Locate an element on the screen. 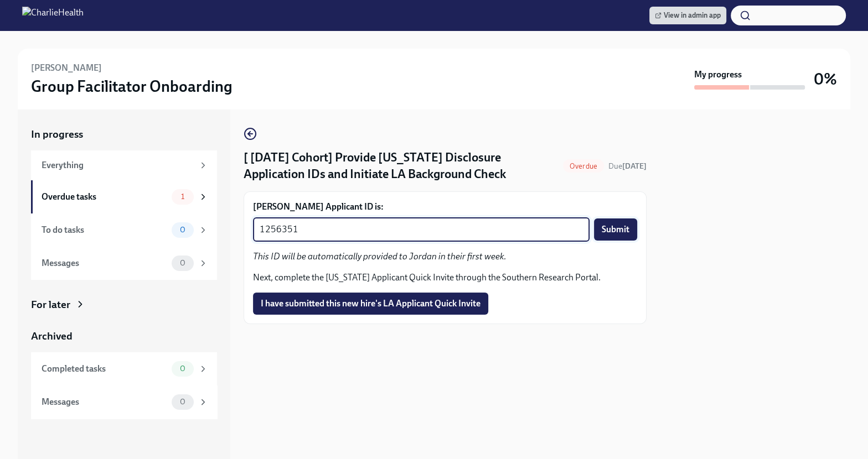  em: This ID will be automatically provided to Jordan in their first week. is located at coordinates (380, 256).